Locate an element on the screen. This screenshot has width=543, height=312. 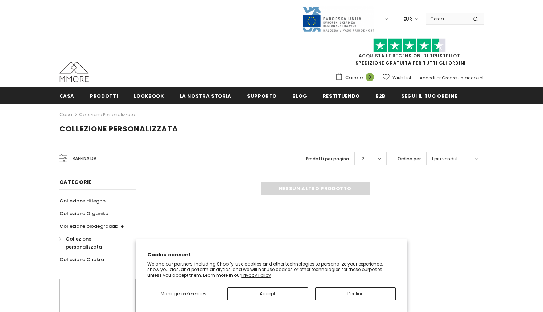
span: supporto is located at coordinates (262, 96).